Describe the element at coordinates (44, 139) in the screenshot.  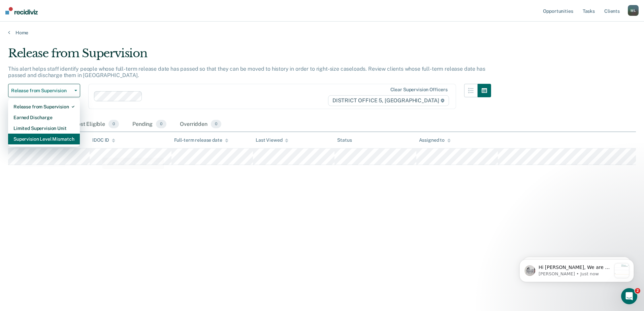
I see `div: Supervision Level Mismatch` at that location.